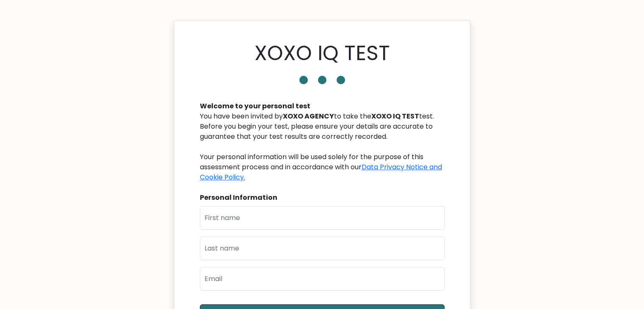 This screenshot has height=309, width=644. I want to click on b: XOXO IQ TEST, so click(395, 116).